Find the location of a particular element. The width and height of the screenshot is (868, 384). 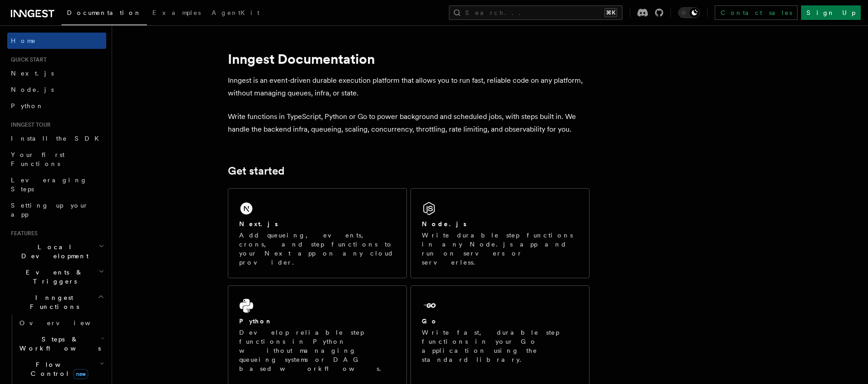

span: new is located at coordinates (80, 374).